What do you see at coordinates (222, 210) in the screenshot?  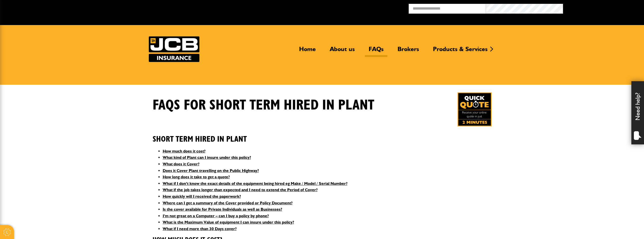 I see `a: Is the cover available for Private Individuals as well as Businesses?` at bounding box center [222, 210].